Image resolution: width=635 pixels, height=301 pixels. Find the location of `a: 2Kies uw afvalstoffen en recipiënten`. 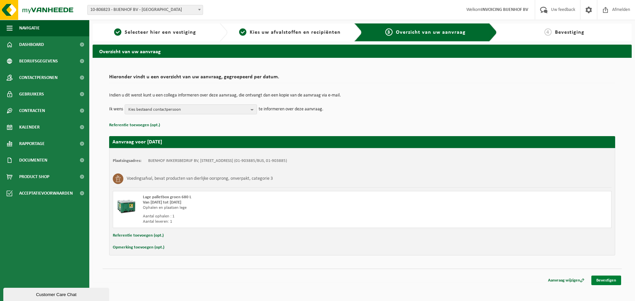

a: 2Kies uw afvalstoffen en recipiënten is located at coordinates (290, 32).